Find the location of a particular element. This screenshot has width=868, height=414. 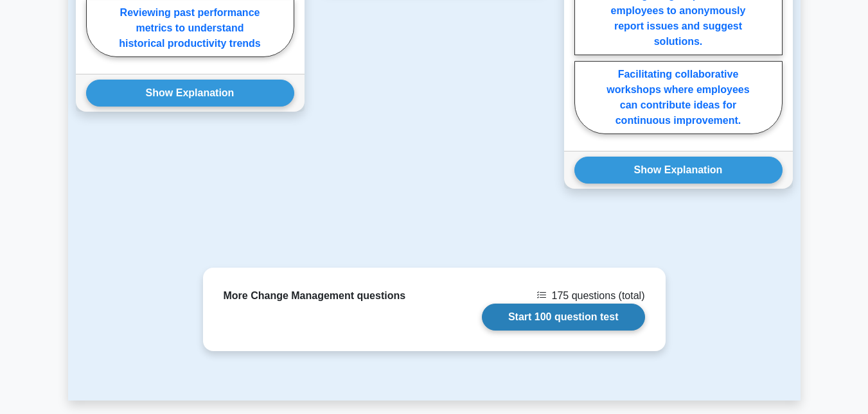

a: Start 100 question test is located at coordinates (564, 317).